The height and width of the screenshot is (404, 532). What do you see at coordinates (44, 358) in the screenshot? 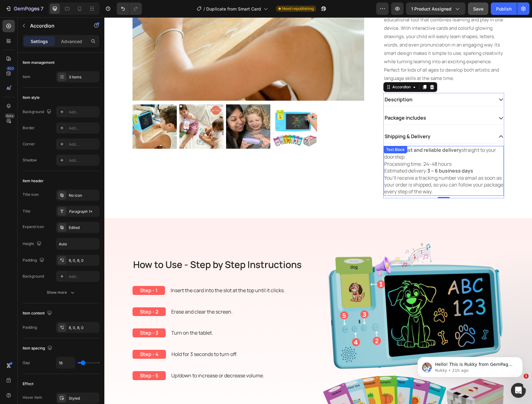
I see `p: Step - 5` at bounding box center [44, 358].